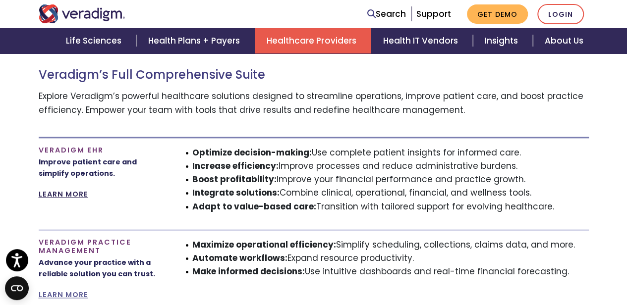 The image size is (627, 305). What do you see at coordinates (560, 14) in the screenshot?
I see `a: Login` at bounding box center [560, 14].